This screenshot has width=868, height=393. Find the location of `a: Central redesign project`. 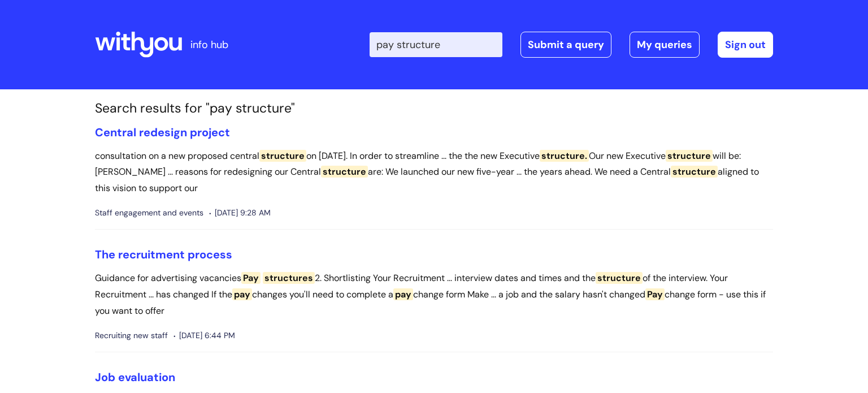

a: Central redesign project is located at coordinates (162, 133).